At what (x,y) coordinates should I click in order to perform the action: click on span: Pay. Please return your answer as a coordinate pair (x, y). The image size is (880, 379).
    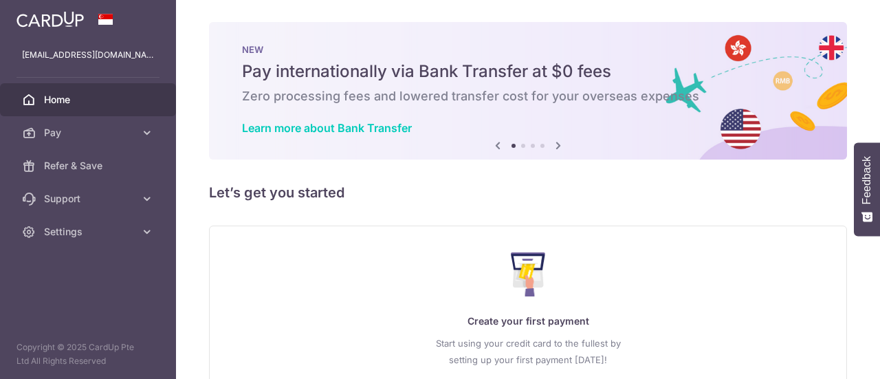
    Looking at the image, I should click on (89, 133).